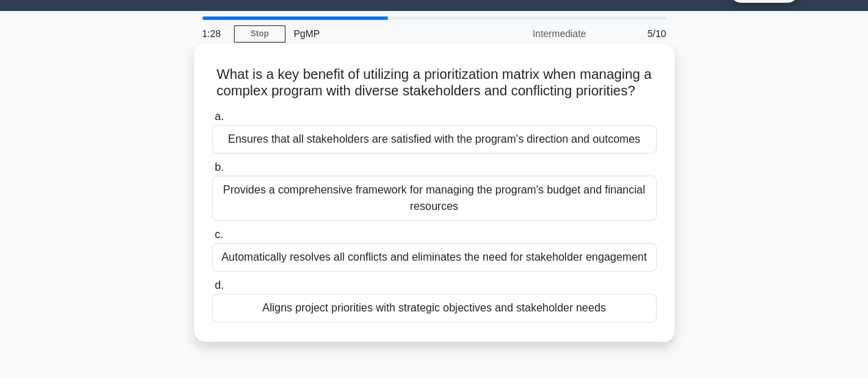 The image size is (868, 378). What do you see at coordinates (219, 285) in the screenshot?
I see `span: d.` at bounding box center [219, 285].